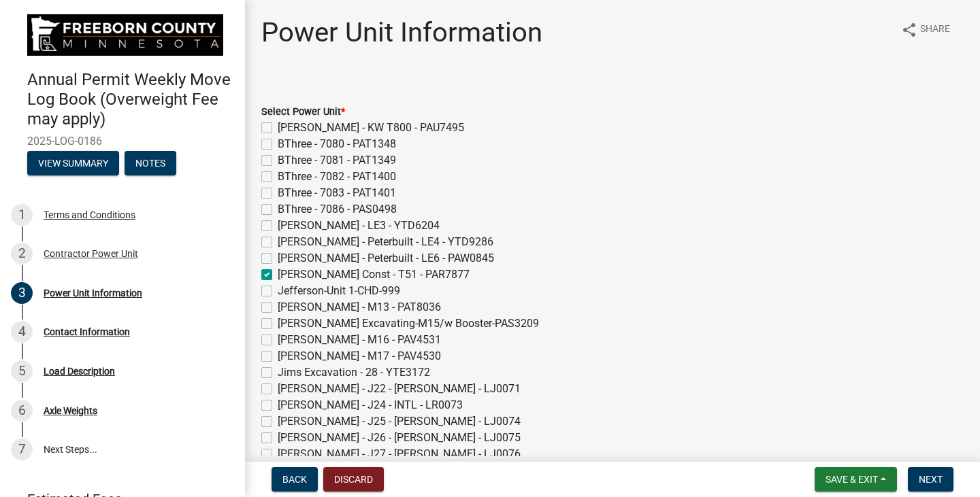  What do you see at coordinates (70, 411) in the screenshot?
I see `div: Axle Weights` at bounding box center [70, 411].